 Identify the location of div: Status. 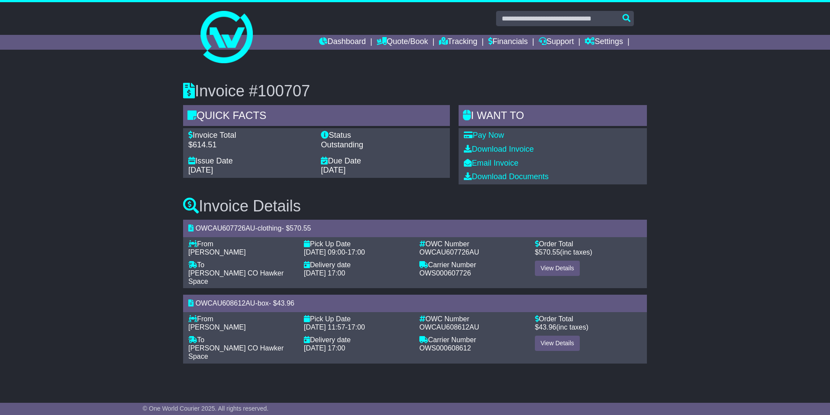
(383, 136).